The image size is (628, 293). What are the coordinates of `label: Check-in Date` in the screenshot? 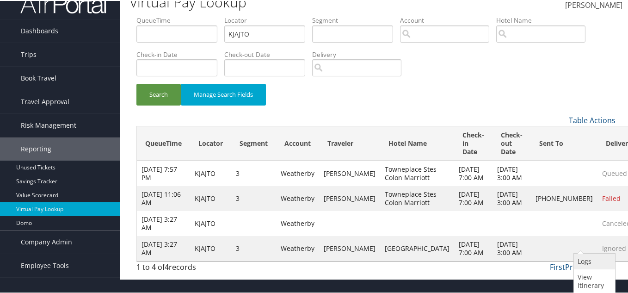 It's located at (180, 54).